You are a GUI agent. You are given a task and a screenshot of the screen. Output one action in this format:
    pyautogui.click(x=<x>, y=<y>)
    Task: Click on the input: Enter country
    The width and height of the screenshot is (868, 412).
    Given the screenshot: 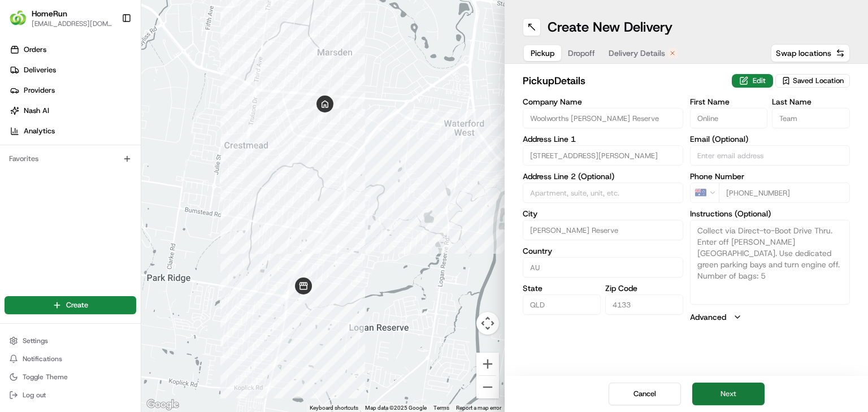 What is the action you would take?
    pyautogui.click(x=603, y=267)
    